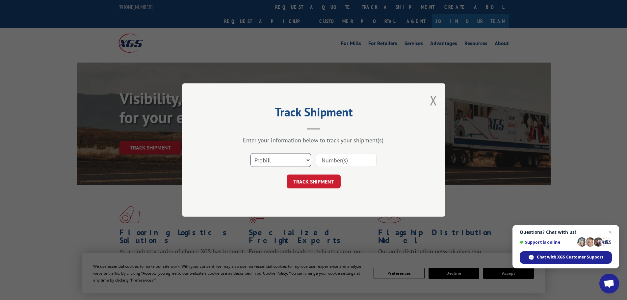 This screenshot has width=627, height=300. Describe the element at coordinates (347, 160) in the screenshot. I see `input: Number(s)` at that location.